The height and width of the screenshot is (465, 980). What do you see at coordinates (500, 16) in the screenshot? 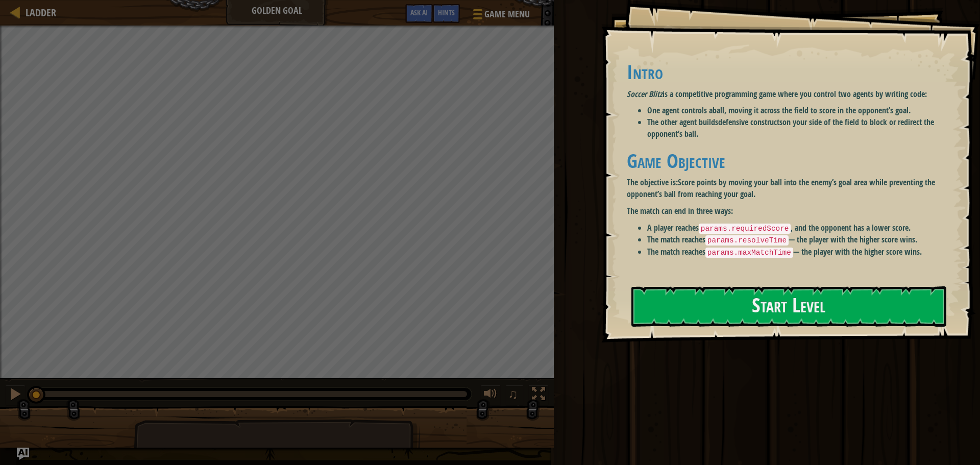
I see `button: Game Menu` at bounding box center [500, 16].